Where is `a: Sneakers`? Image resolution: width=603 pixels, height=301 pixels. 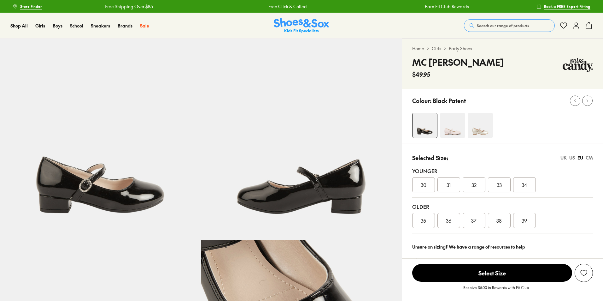
a: Sneakers is located at coordinates (100, 26).